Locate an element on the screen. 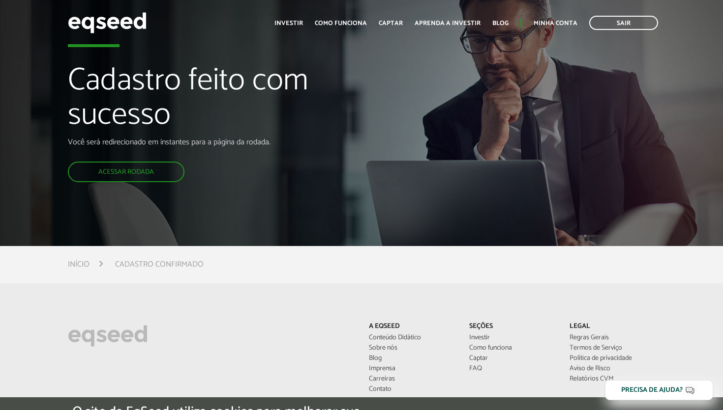  img: EqSeed Logo is located at coordinates (108, 336).